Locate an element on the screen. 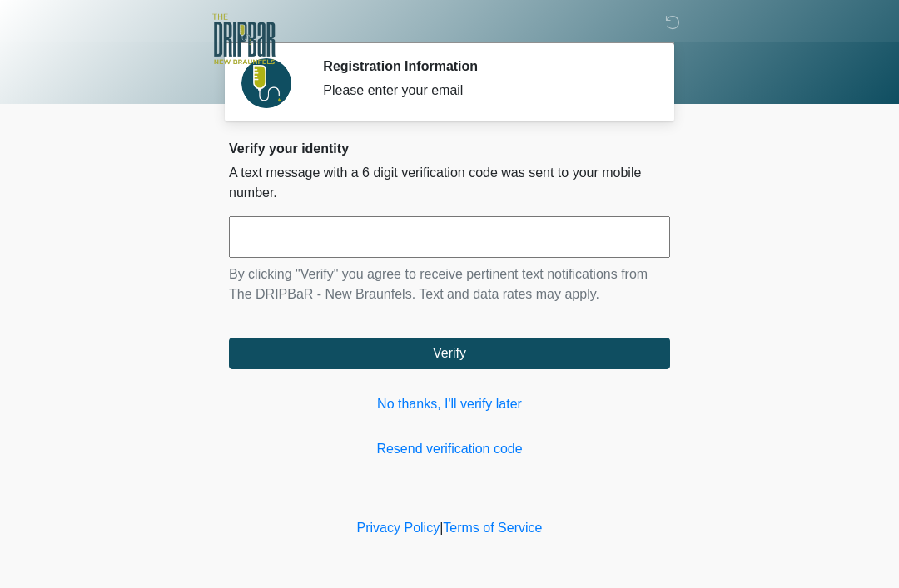 The height and width of the screenshot is (588, 899). img: The DRIPBaR - New Braunfels Logo is located at coordinates (244, 39).